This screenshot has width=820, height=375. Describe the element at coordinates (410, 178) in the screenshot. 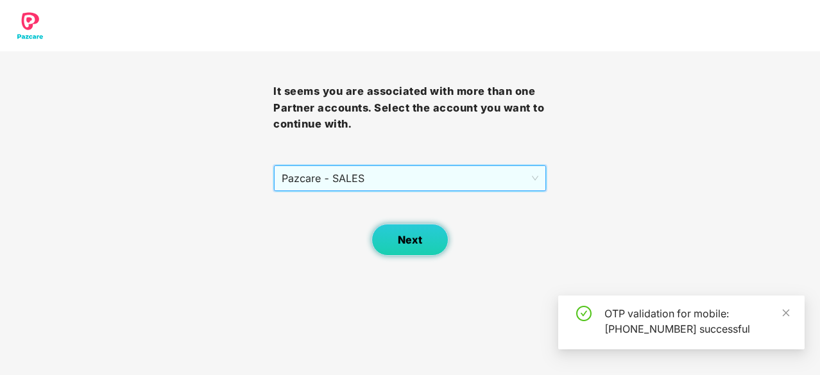

I see `span: Pazcare - SALES` at that location.